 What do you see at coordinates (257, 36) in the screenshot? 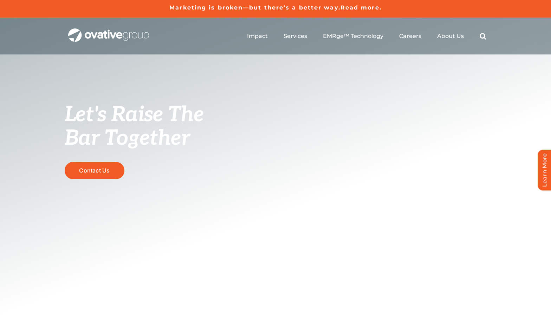
I see `span: Impact` at bounding box center [257, 36].